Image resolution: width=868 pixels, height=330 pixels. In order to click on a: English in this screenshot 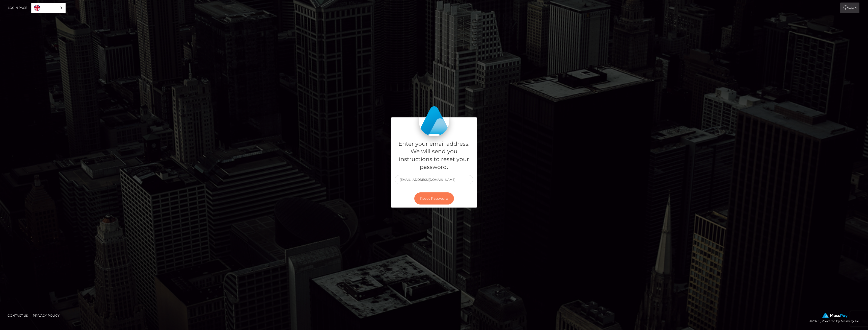, I will do `click(49, 8)`.